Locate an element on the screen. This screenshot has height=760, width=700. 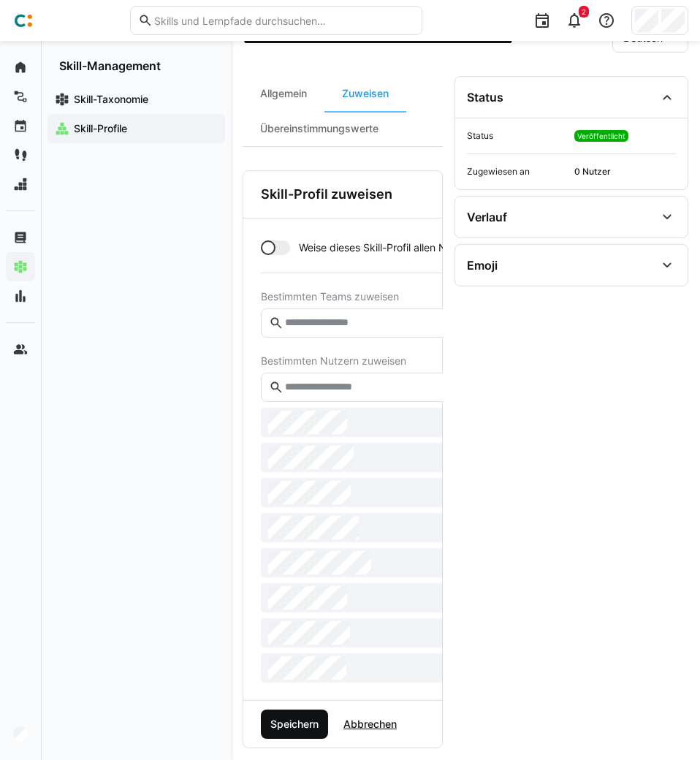
span: Status is located at coordinates (517, 136).